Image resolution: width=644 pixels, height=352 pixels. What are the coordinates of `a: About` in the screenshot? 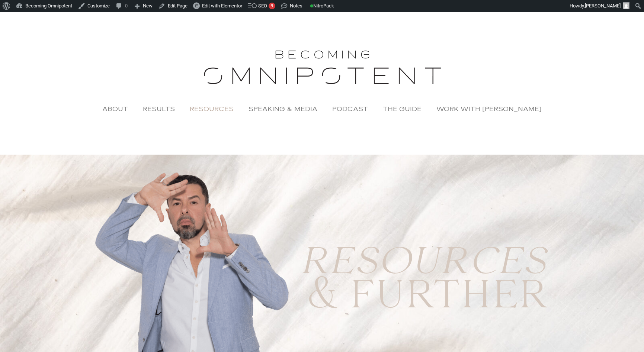 It's located at (115, 109).